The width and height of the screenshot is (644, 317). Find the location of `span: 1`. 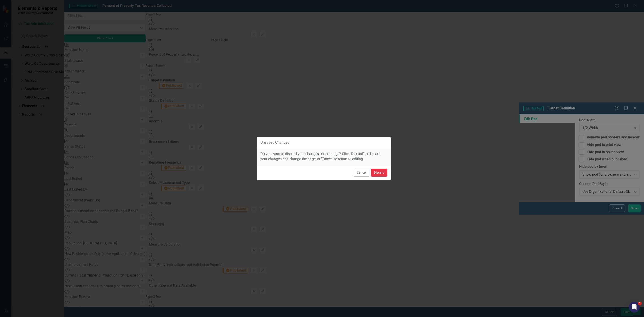

span: 1 is located at coordinates (640, 303).